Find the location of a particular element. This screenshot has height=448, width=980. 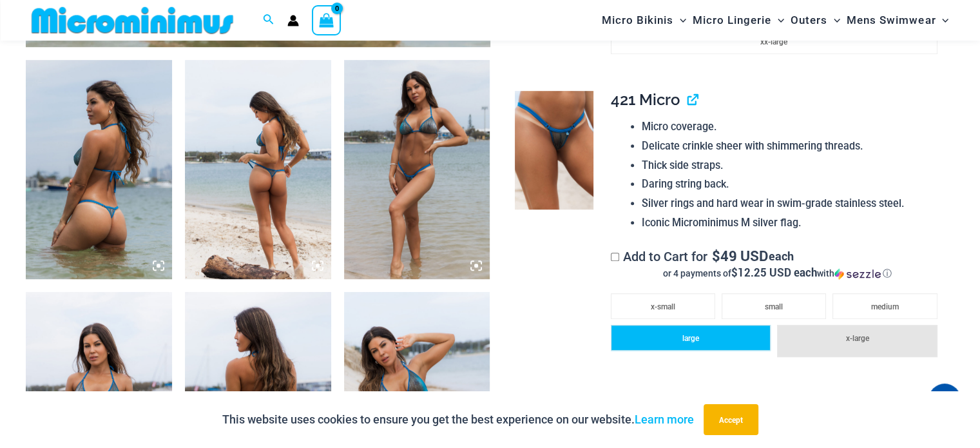

div: or 4 payments of with is located at coordinates (777, 273).